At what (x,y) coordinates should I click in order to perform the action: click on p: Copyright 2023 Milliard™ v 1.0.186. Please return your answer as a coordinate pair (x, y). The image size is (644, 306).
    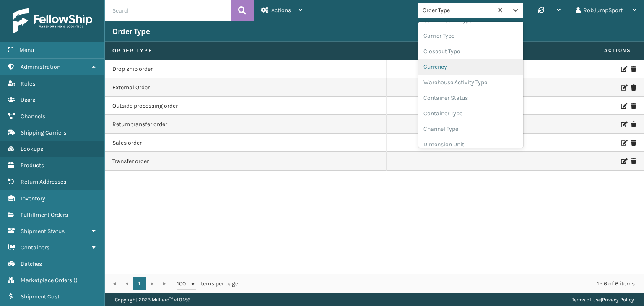
    Looking at the image, I should click on (153, 300).